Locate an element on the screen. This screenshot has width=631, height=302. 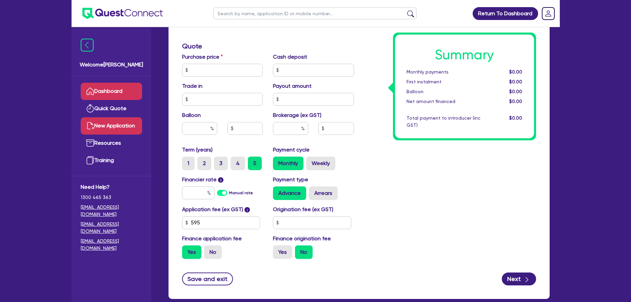
label: Term (years) is located at coordinates (197, 150).